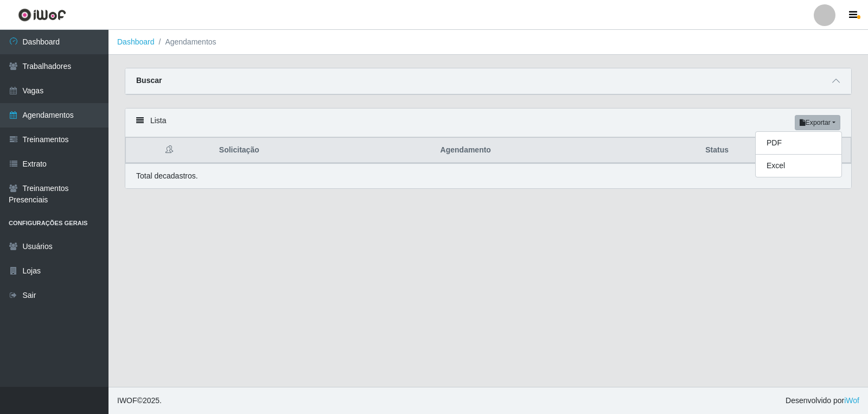 The height and width of the screenshot is (414, 868). Describe the element at coordinates (149, 81) in the screenshot. I see `strong: Buscar` at that location.